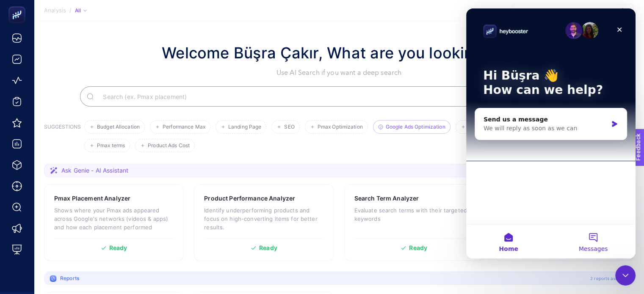 This screenshot has width=644, height=294. I want to click on span: Performance Max, so click(184, 127).